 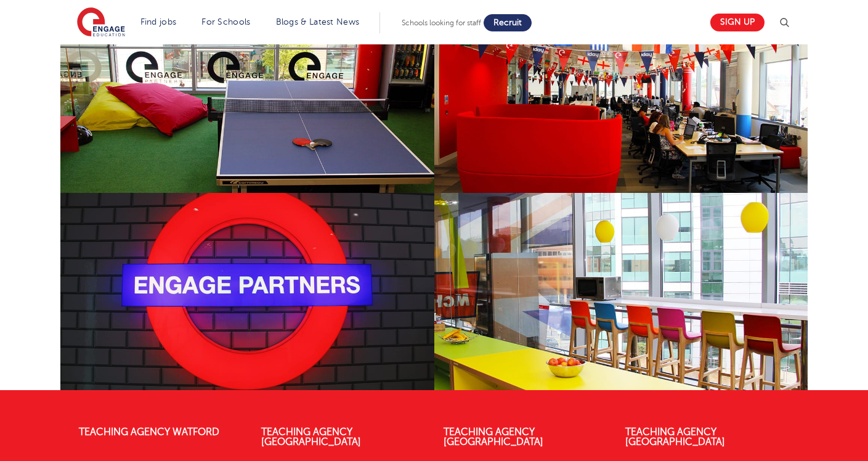 What do you see at coordinates (507, 23) in the screenshot?
I see `a: Recruit` at bounding box center [507, 23].